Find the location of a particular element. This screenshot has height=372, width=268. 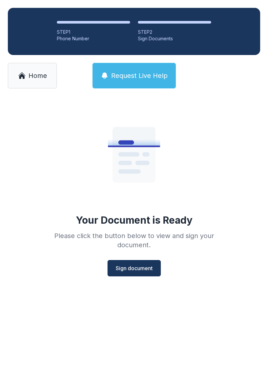

div: STEP 2 is located at coordinates (175, 32).